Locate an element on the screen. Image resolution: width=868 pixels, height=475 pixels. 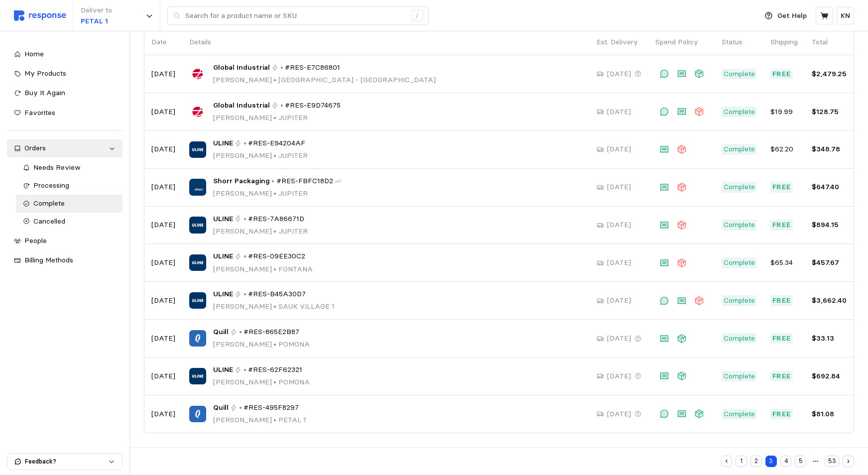
button: Get Help is located at coordinates (786, 16).